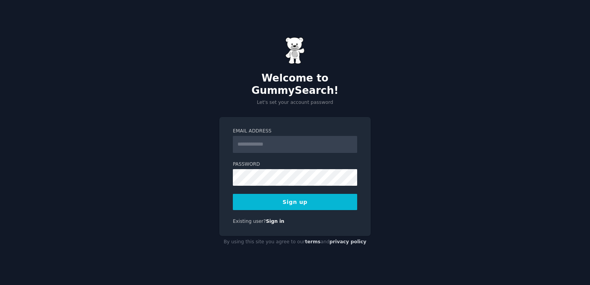 The width and height of the screenshot is (590, 285). I want to click on a: Sign in, so click(275, 221).